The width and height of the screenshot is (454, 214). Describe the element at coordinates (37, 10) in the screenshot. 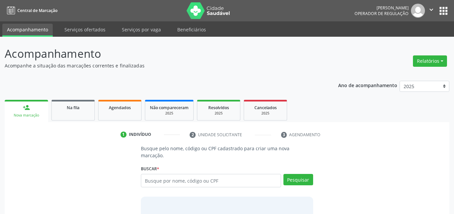

I see `span: Central de Marcação` at that location.